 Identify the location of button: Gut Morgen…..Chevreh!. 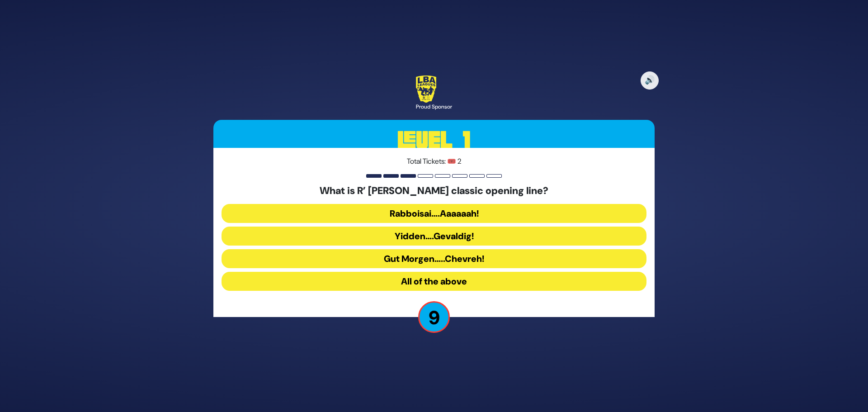
(434, 258).